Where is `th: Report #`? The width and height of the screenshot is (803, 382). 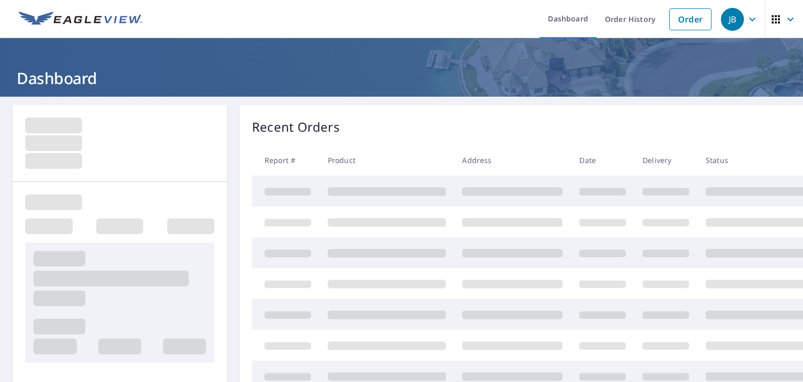
th: Report # is located at coordinates (285, 160).